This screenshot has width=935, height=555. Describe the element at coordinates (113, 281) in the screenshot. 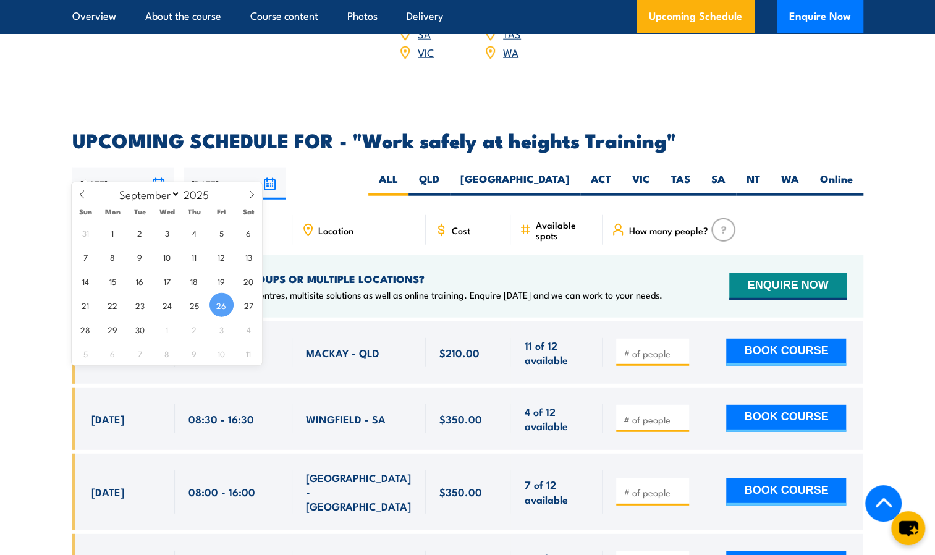

I see `span: September 15, 2025` at that location.